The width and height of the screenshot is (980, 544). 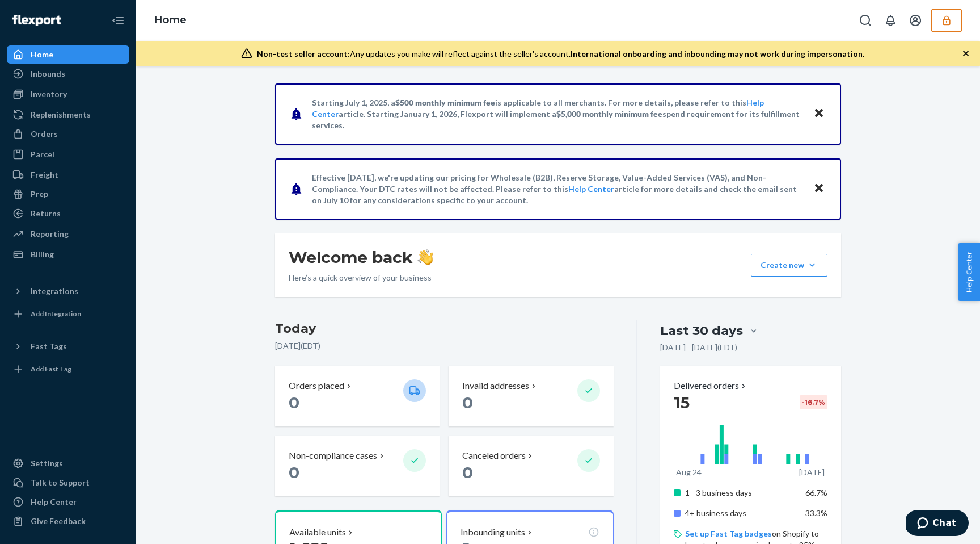 What do you see at coordinates (361, 278) in the screenshot?
I see `p: Here’s a quick overview of your business` at bounding box center [361, 278].